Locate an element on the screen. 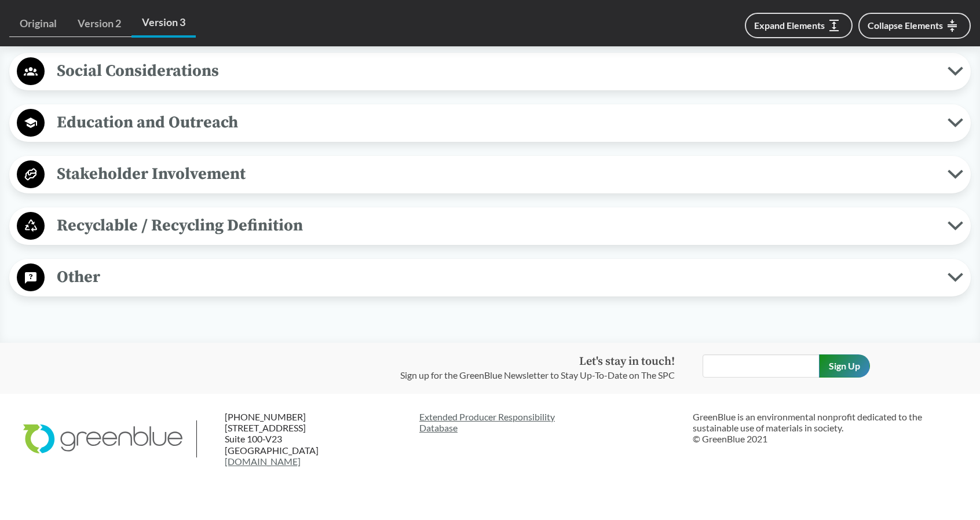 Image resolution: width=980 pixels, height=520 pixels. p: GreenBlue is an environmental nonprofit dedicated to the sustainable use of materials in society.... is located at coordinates (825, 427).